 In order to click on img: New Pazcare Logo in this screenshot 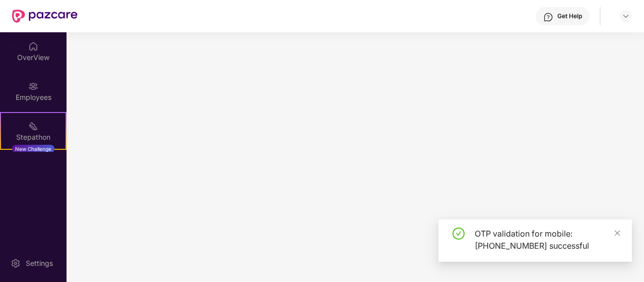, I will do `click(45, 16)`.